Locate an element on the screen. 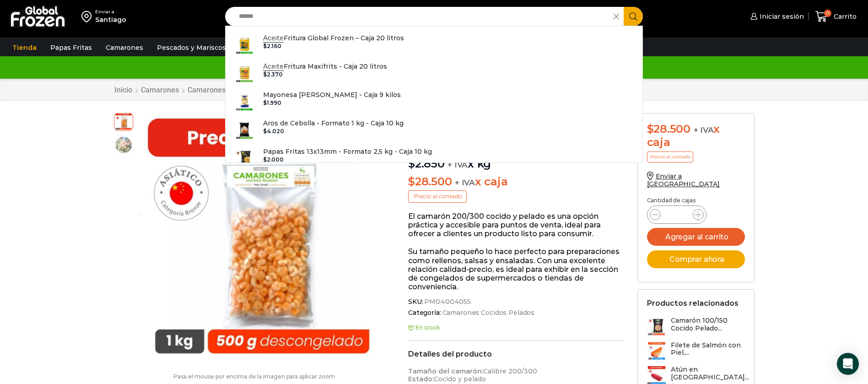 The height and width of the screenshot is (384, 868). a: Papas Fritas 13x13mm - Formato 2,5 kg - Caja 10 kg $2.000 is located at coordinates (434, 158).